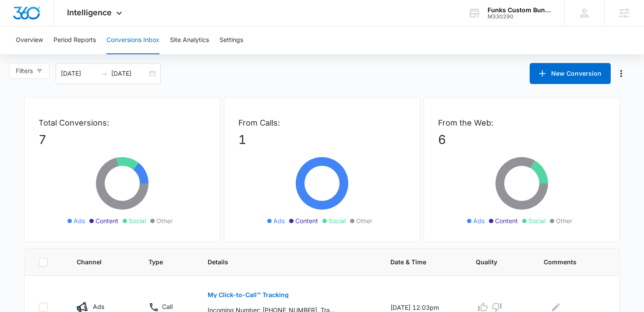  Describe the element at coordinates (322, 123) in the screenshot. I see `p: From Calls:` at that location.